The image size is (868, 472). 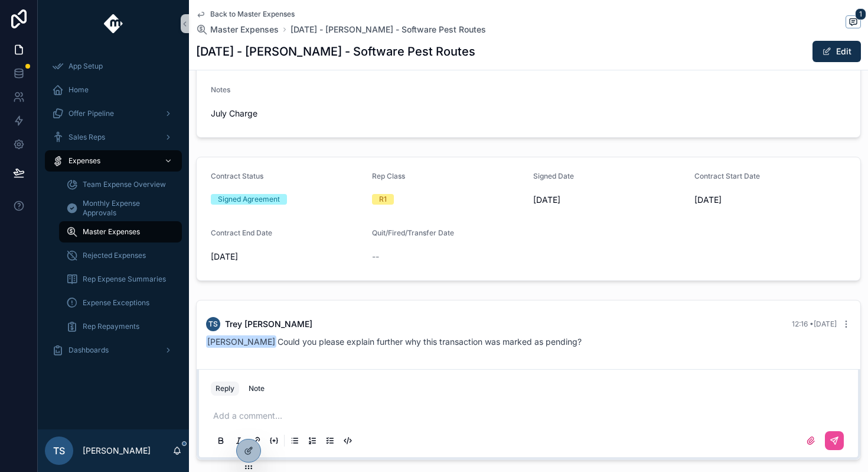 I want to click on span: Expenses, so click(x=84, y=161).